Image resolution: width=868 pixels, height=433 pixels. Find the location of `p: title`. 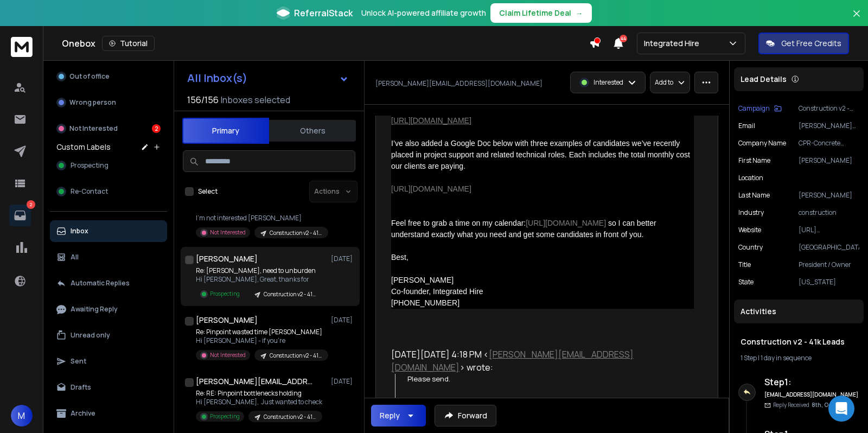

p: title is located at coordinates (744, 265).